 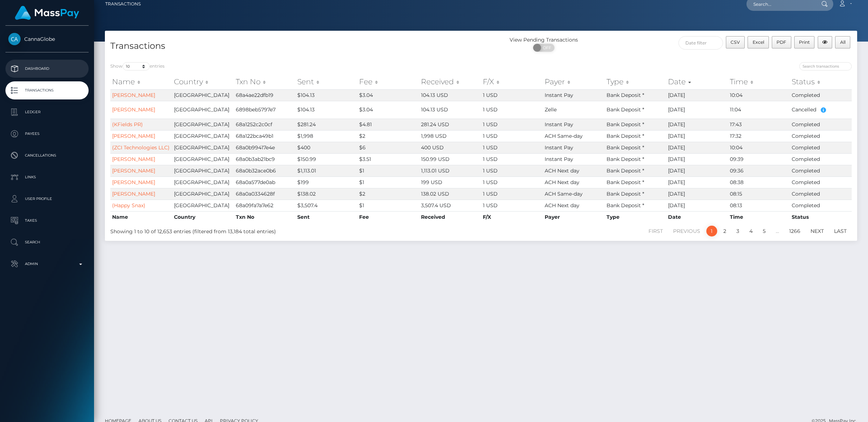 I want to click on td: 68a1252c2c0cf, so click(x=265, y=124).